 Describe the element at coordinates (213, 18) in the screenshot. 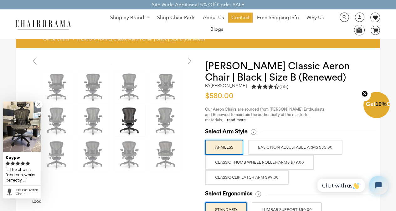

I see `a: About Us` at that location.